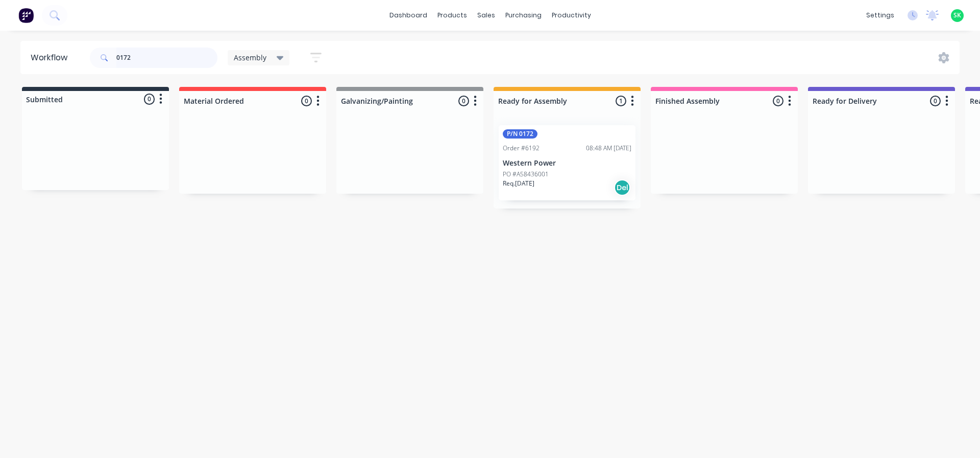 The width and height of the screenshot is (980, 458). I want to click on div: purchasing, so click(523, 15).